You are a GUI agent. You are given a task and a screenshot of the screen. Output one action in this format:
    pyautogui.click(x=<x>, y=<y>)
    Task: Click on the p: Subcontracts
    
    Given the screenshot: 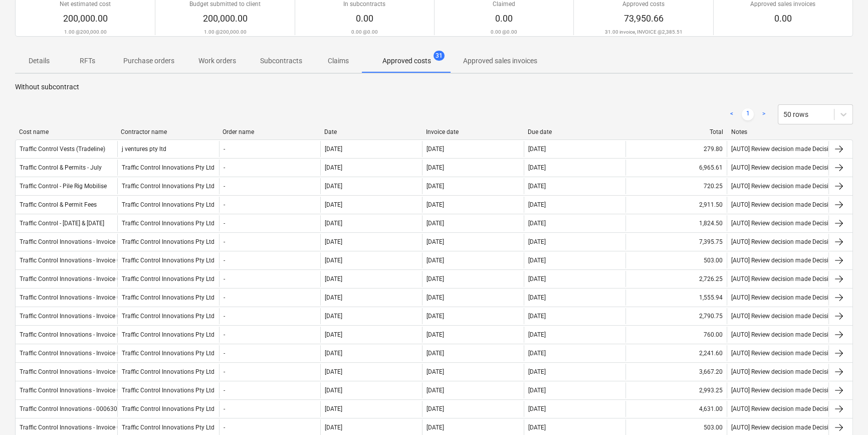 What is the action you would take?
    pyautogui.click(x=281, y=61)
    